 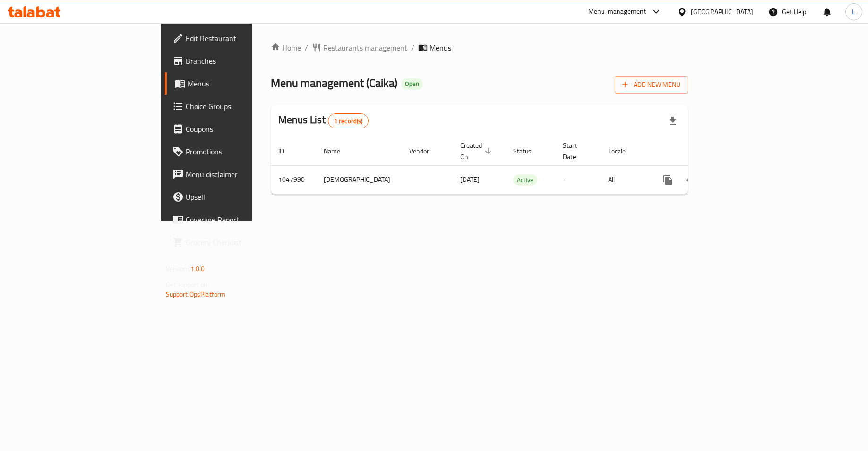 I want to click on a: Upsell, so click(x=235, y=197).